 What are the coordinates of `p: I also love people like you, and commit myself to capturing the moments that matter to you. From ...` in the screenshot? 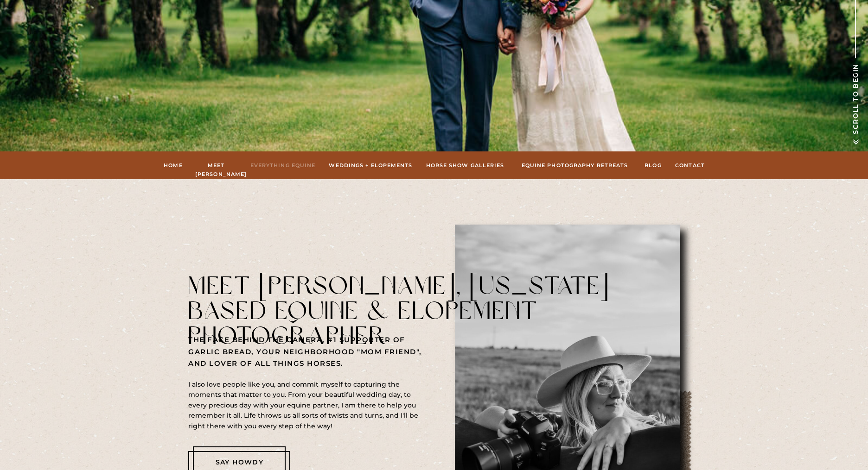 It's located at (307, 405).